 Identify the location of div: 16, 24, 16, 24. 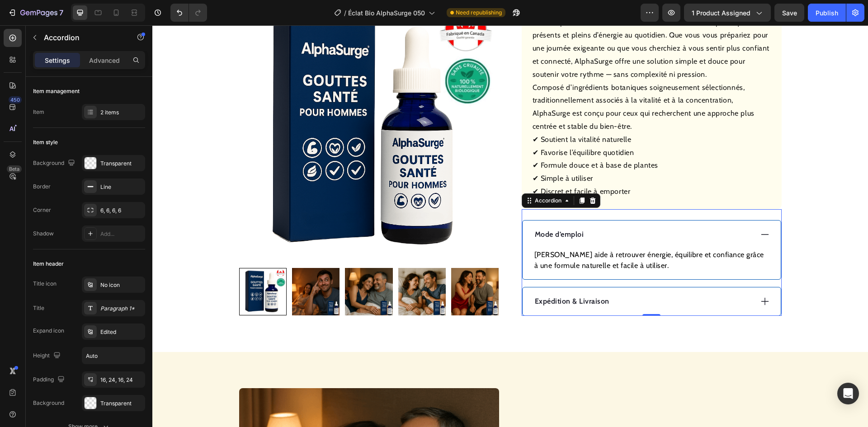
(121, 380).